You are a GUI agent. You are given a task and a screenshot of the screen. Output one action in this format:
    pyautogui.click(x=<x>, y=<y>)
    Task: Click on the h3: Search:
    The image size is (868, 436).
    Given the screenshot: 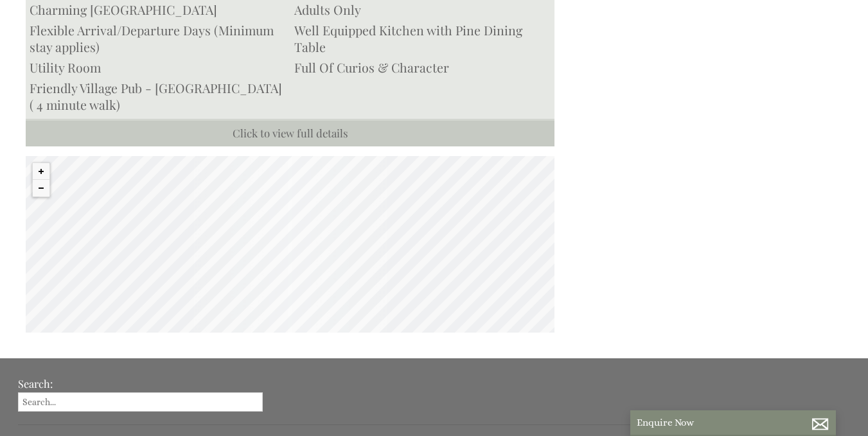 What is the action you would take?
    pyautogui.click(x=140, y=383)
    